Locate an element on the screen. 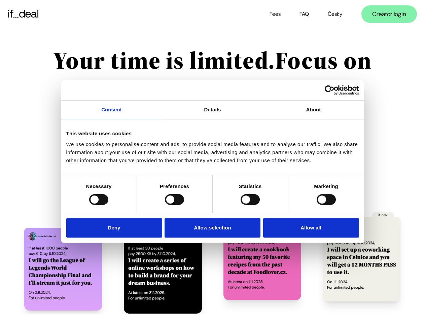 The image size is (425, 323). a: Consent is located at coordinates (112, 110).